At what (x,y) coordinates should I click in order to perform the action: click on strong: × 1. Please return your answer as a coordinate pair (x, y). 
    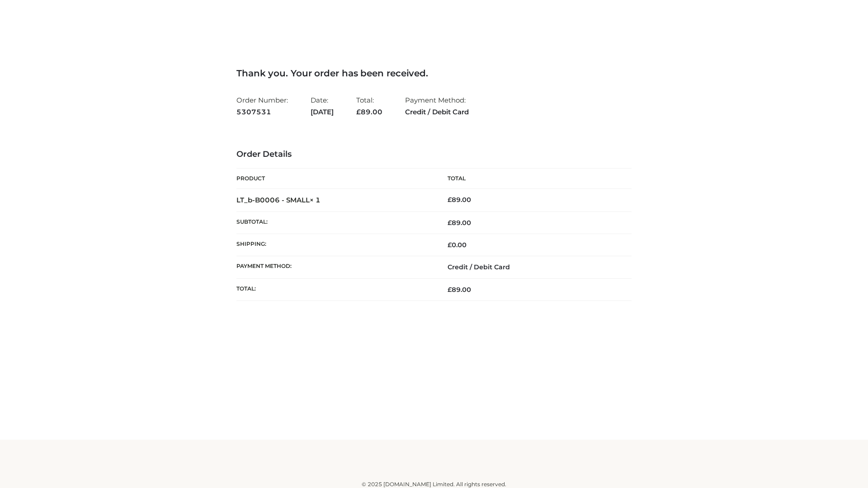
    Looking at the image, I should click on (315, 200).